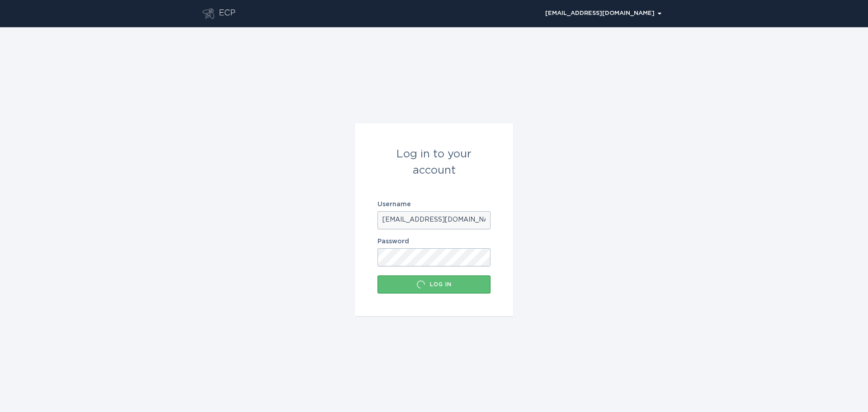  I want to click on button: Go to dashboard, so click(208, 14).